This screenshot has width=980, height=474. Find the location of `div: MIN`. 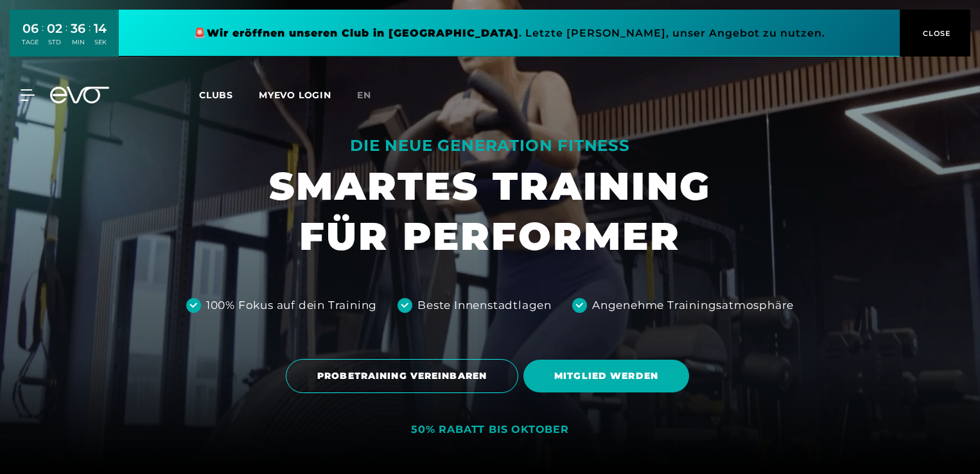

div: MIN is located at coordinates (78, 42).